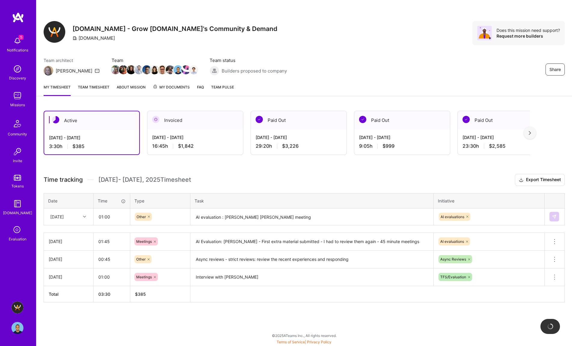  Describe the element at coordinates (17, 69) in the screenshot. I see `img: discovery` at that location.